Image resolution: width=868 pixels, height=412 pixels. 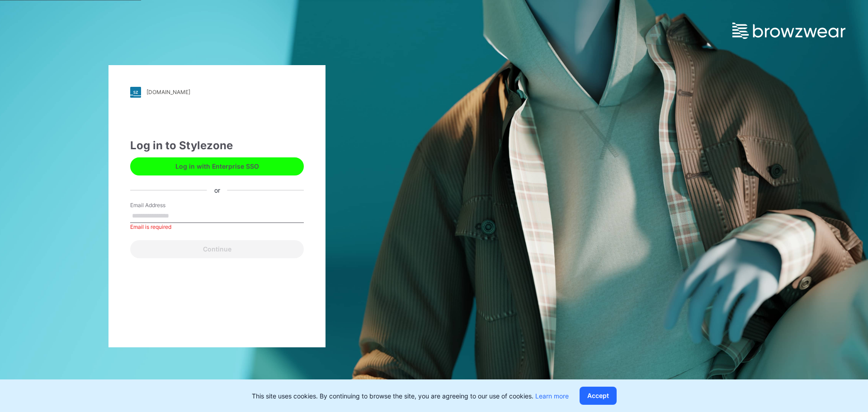 I want to click on button: Accept, so click(x=598, y=396).